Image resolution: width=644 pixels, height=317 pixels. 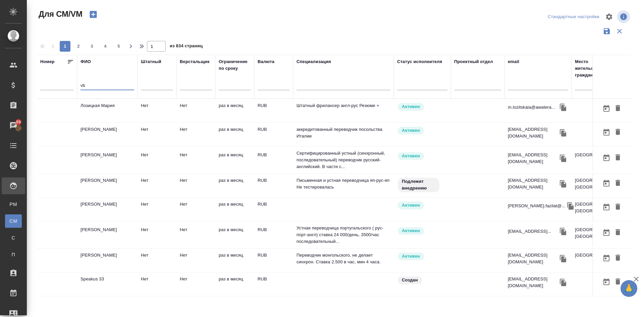 What do you see at coordinates (92, 46) in the screenshot?
I see `button: 3` at bounding box center [92, 46].